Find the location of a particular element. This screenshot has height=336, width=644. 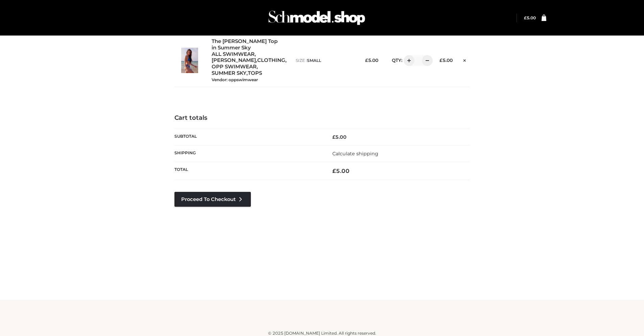

small: Vendor: oppswimwear is located at coordinates (234, 80).